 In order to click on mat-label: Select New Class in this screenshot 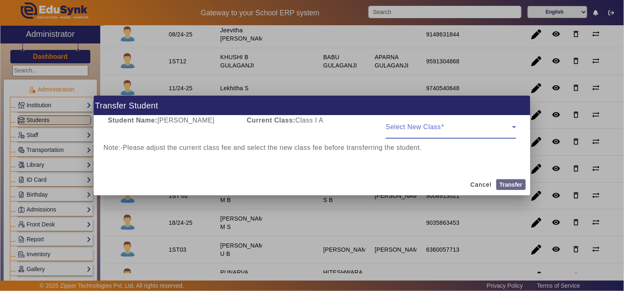, I will do `click(413, 127)`.